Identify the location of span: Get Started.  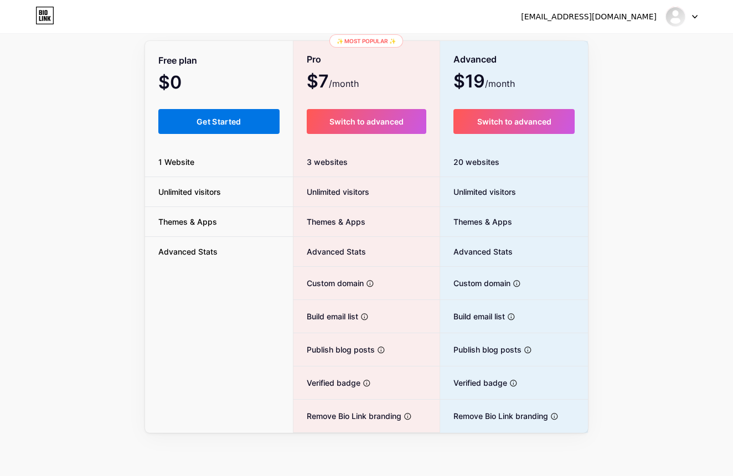
(219, 121).